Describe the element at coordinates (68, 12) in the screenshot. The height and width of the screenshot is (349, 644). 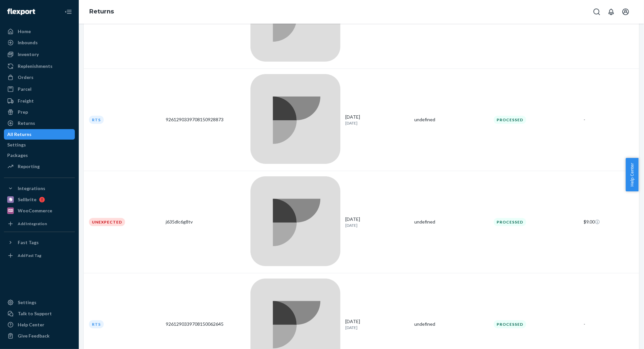
I see `button: Close Navigation` at that location.